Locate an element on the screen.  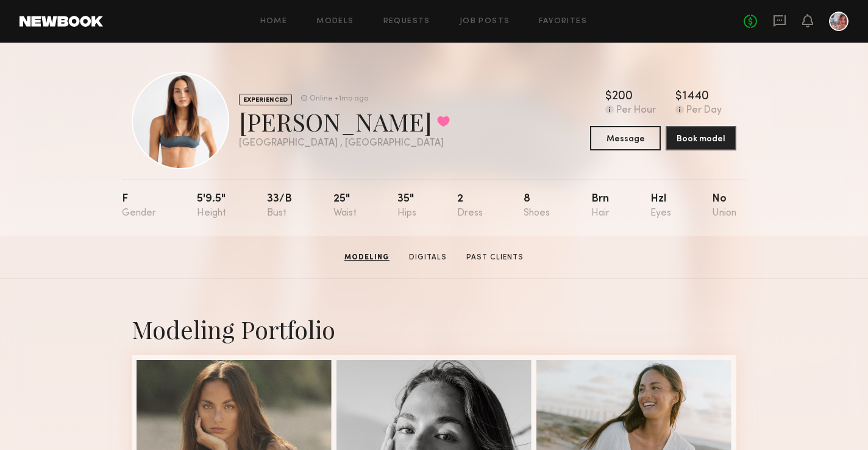
div: 8 is located at coordinates (537, 206).